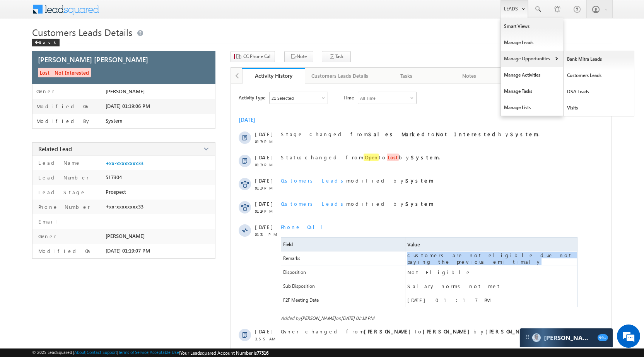  Describe the element at coordinates (64, 251) in the screenshot. I see `label: Modified On` at that location.